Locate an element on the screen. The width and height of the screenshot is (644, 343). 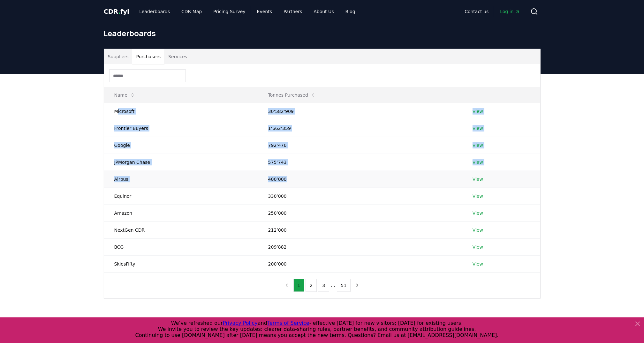
td: Frontier Buyers is located at coordinates (181, 128).